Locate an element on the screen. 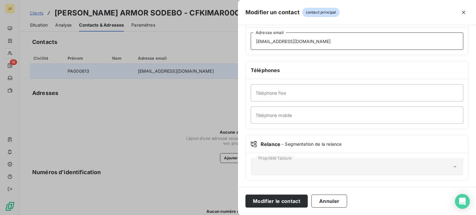  span: contact principal is located at coordinates (321, 12).